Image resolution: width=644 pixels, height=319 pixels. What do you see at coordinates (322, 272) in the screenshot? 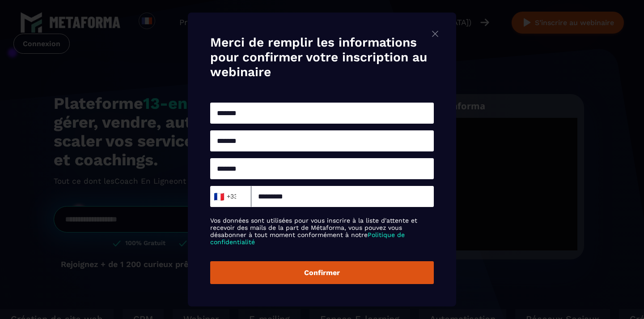
I see `button: Confirmer` at bounding box center [322, 272].